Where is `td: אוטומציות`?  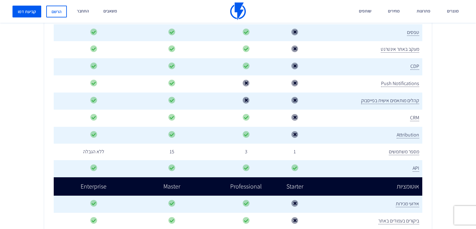
td: אוטומציות is located at coordinates (365, 187).